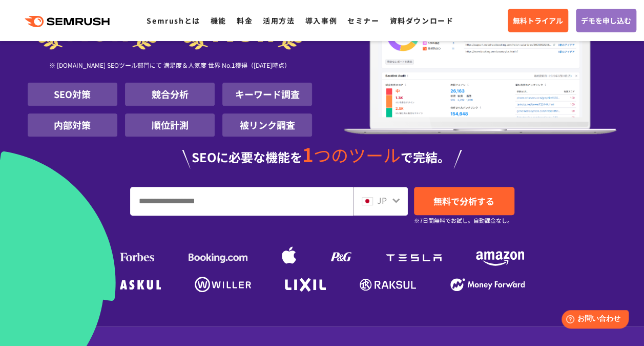 The height and width of the screenshot is (346, 644). I want to click on span: 1, so click(308, 154).